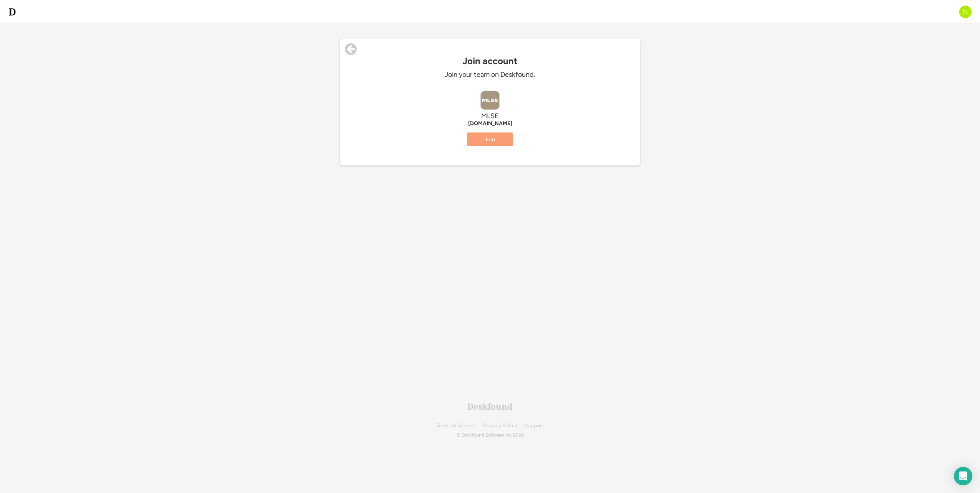  Describe the element at coordinates (455, 426) in the screenshot. I see `a: Terms of Service` at that location.